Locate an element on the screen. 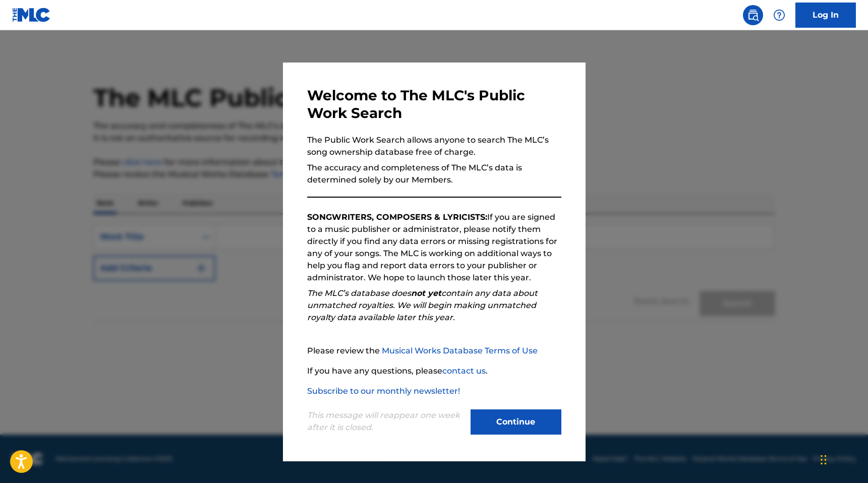 This screenshot has width=868, height=483. div: Chat Widget is located at coordinates (843, 459).